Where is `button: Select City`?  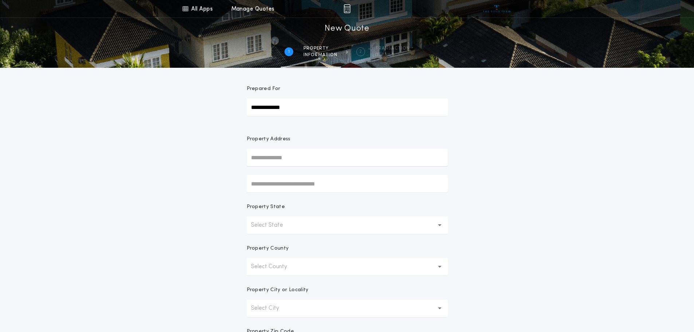 button: Select City is located at coordinates (347, 308).